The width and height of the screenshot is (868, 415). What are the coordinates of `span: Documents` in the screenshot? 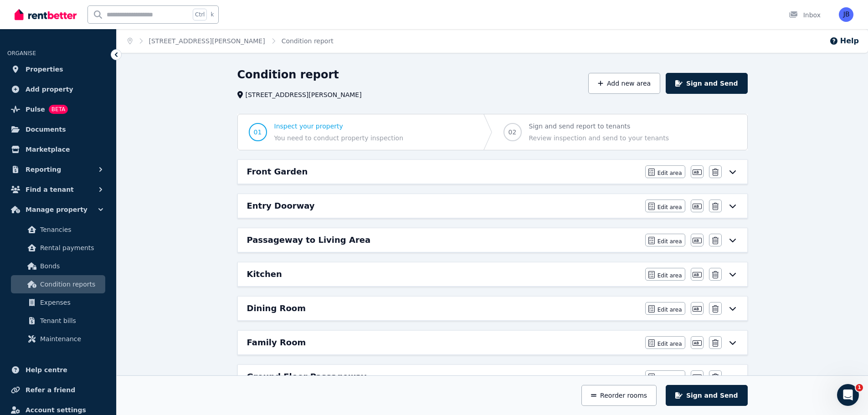 It's located at (46, 130).